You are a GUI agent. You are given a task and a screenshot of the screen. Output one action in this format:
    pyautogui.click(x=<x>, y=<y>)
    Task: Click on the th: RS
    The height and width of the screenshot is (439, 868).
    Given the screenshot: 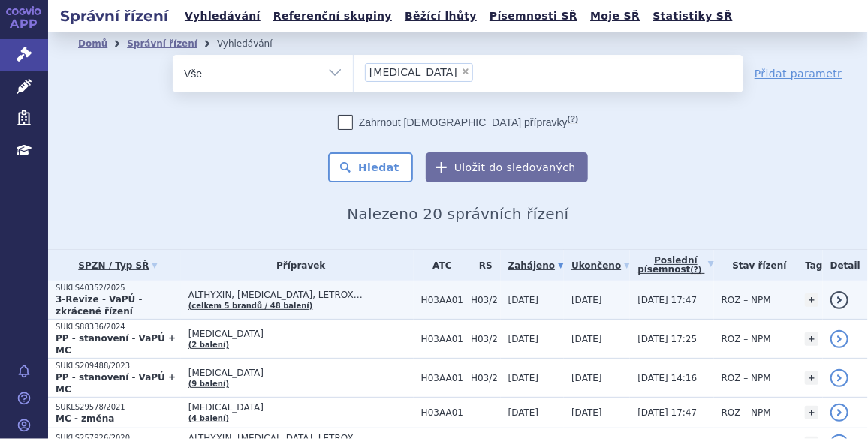 What is the action you would take?
    pyautogui.click(x=482, y=265)
    